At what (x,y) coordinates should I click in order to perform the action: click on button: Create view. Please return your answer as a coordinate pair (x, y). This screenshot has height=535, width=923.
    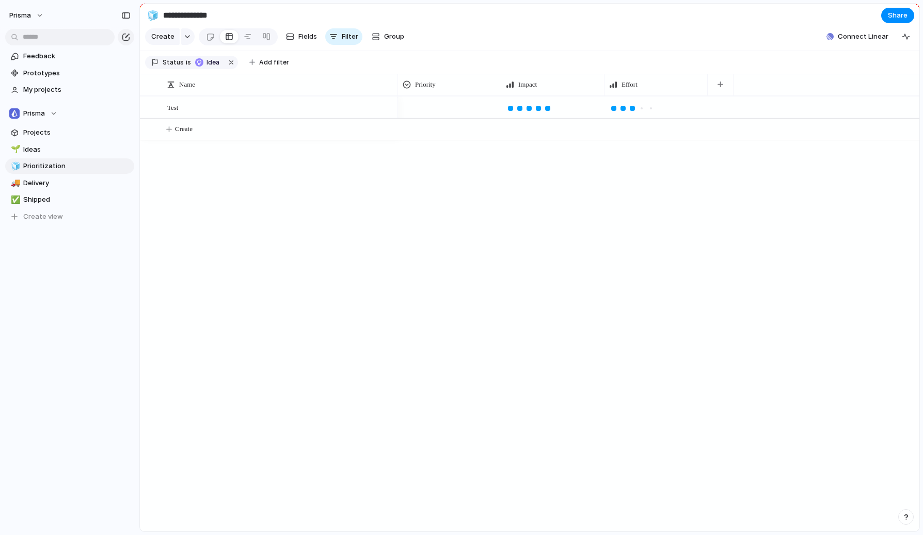
    Looking at the image, I should click on (70, 217).